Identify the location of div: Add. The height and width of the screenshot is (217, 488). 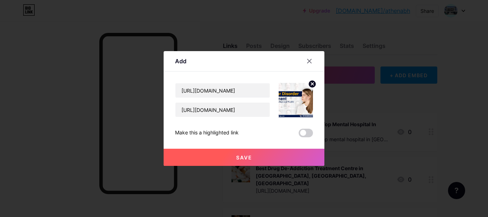
(181, 61).